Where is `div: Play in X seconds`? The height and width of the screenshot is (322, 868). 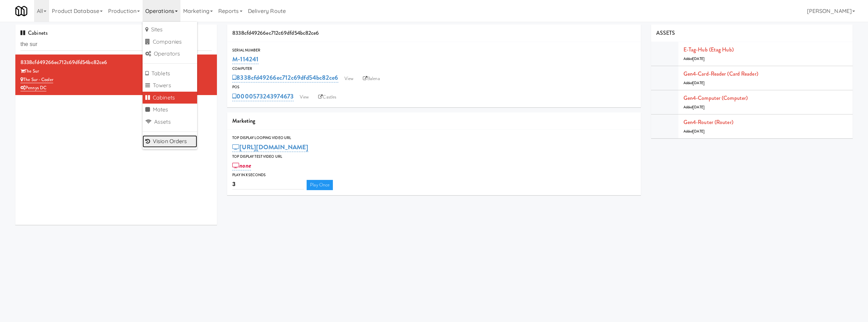 div: Play in X seconds is located at coordinates (434, 175).